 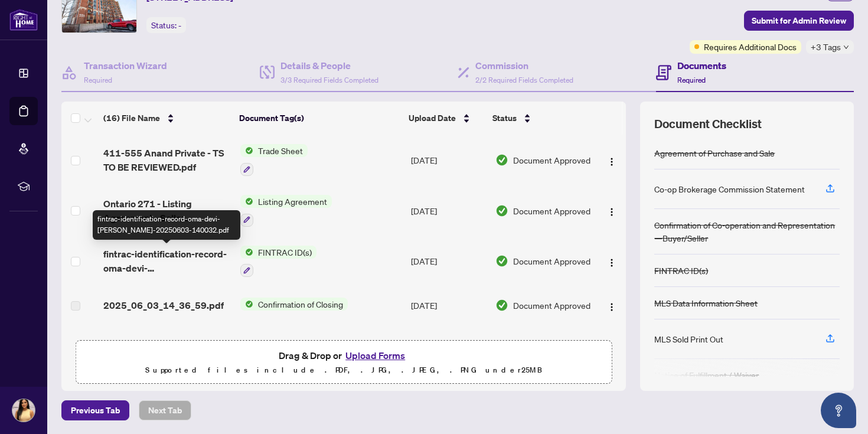 What do you see at coordinates (24, 410) in the screenshot?
I see `img: Profile Icon` at bounding box center [24, 410].